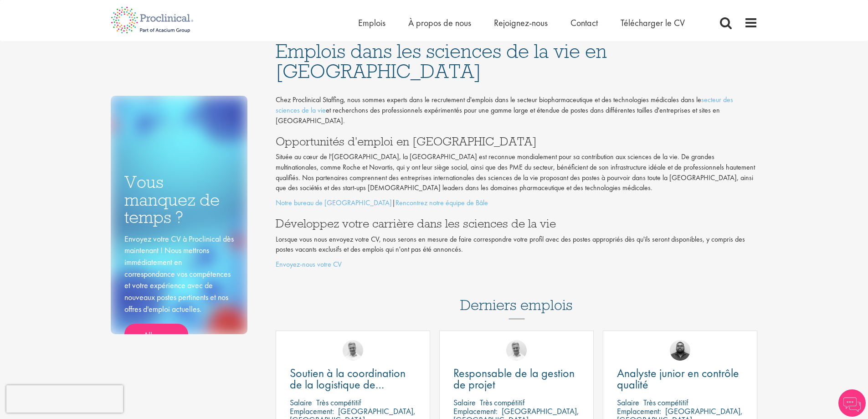  What do you see at coordinates (510, 244) in the screenshot?
I see `font: Lorsque vous nous envoyez votre CV, nous serons en mesure de faire correspondre votre profil avec...` at bounding box center [510, 244].